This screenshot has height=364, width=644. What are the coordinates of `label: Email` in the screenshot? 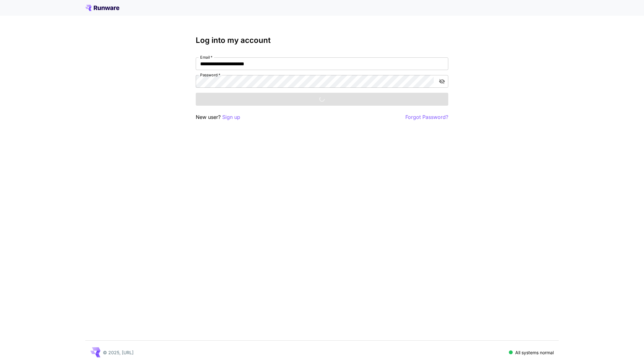 It's located at (206, 57).